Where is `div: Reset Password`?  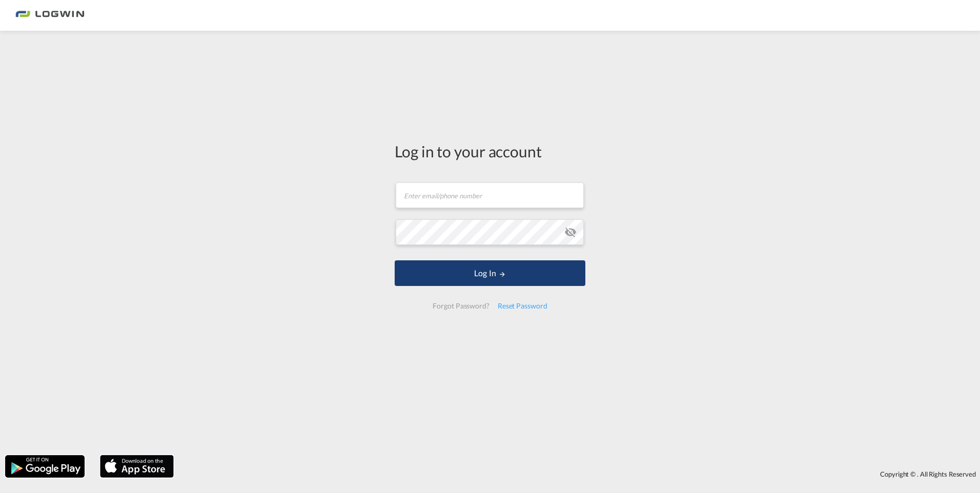
div: Reset Password is located at coordinates (522, 306).